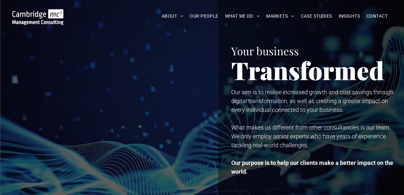 The width and height of the screenshot is (404, 195). What do you see at coordinates (265, 51) in the screenshot?
I see `span: Your business` at bounding box center [265, 51].